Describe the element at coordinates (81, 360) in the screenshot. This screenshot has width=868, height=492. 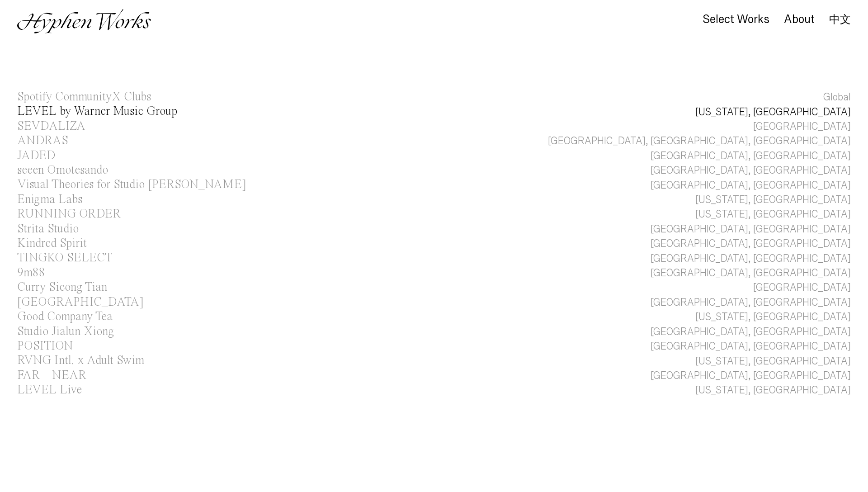
I see `div: RVNG Intl. x Adult Swim` at that location.